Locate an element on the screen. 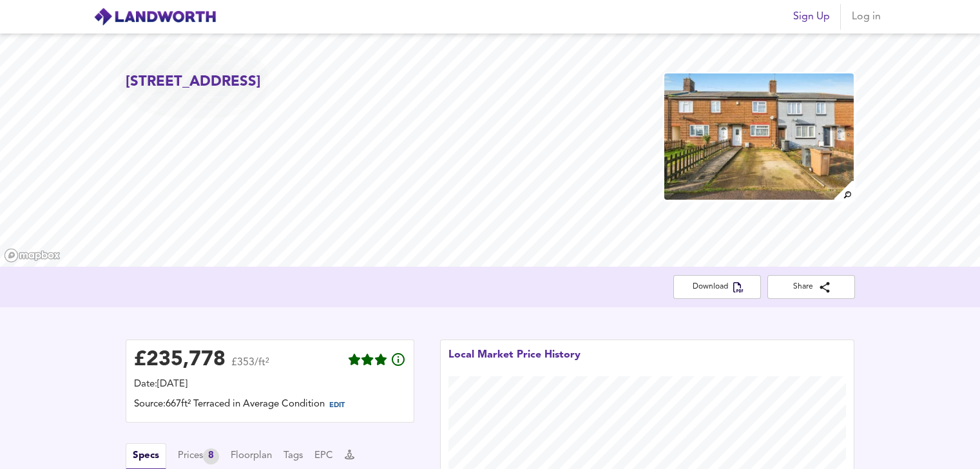 The width and height of the screenshot is (980, 469). span: Sign Up is located at coordinates (811, 17).